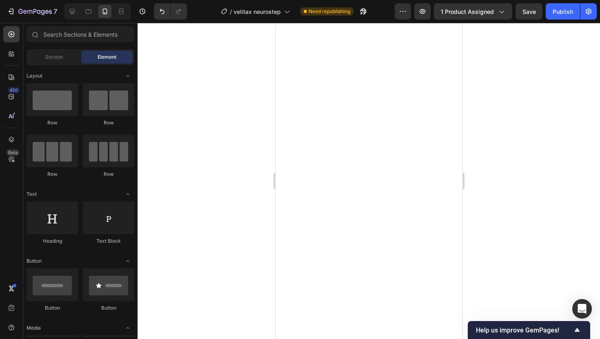  Describe the element at coordinates (109, 241) in the screenshot. I see `div: Text Block` at that location.